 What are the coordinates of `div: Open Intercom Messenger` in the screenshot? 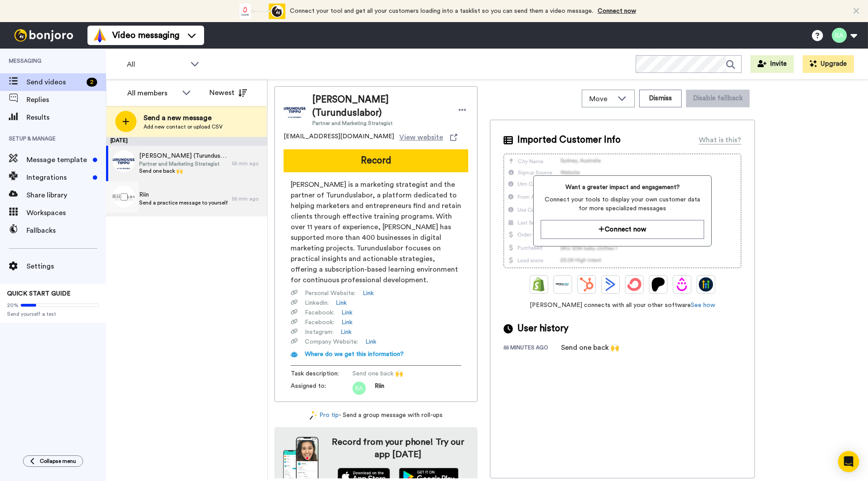 It's located at (849, 462).